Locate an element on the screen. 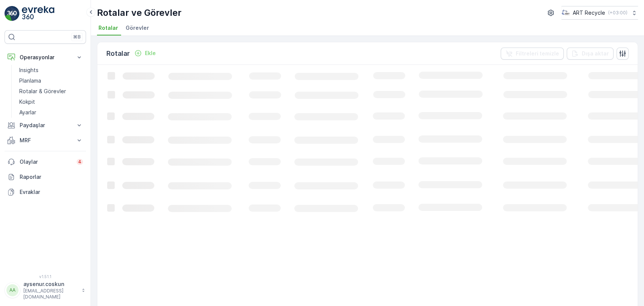  p: Rotalar is located at coordinates (118, 54).